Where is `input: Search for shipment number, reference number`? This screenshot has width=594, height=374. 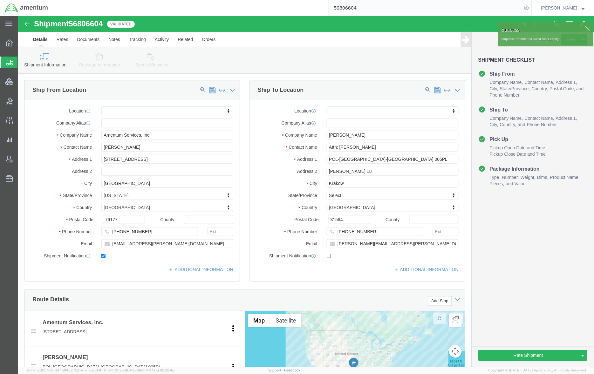 input: Search for shipment number, reference number is located at coordinates (426, 8).